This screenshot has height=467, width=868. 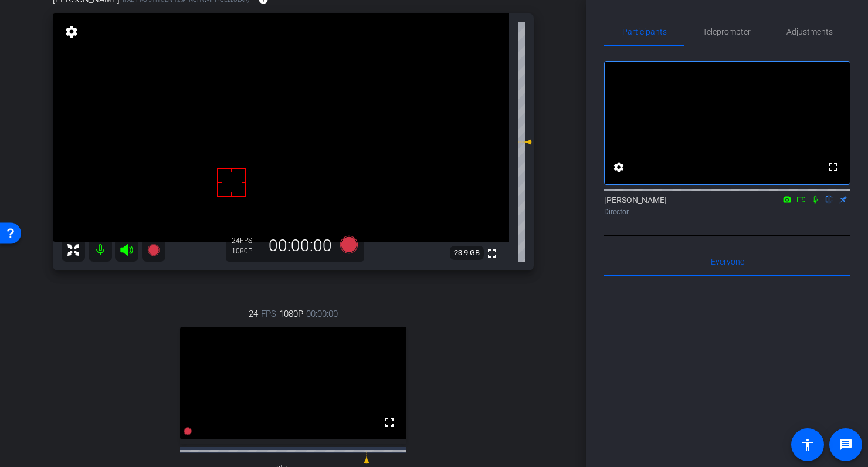 I want to click on mat-icon: 13 dB, so click(x=367, y=457).